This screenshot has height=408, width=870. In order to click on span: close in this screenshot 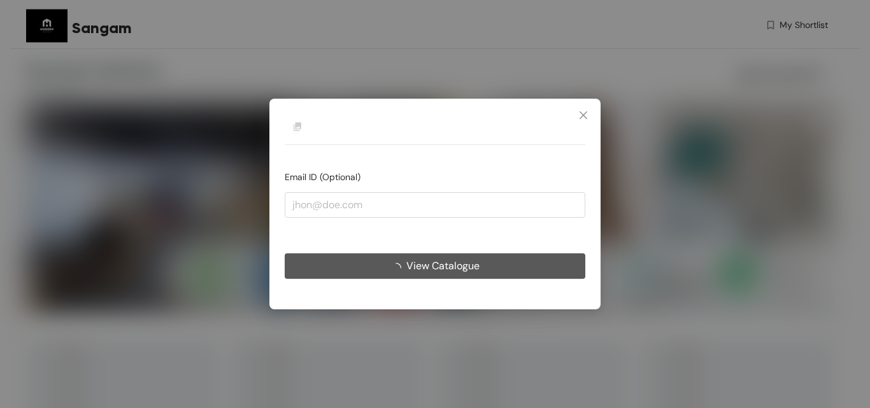, I will do `click(583, 115)`.